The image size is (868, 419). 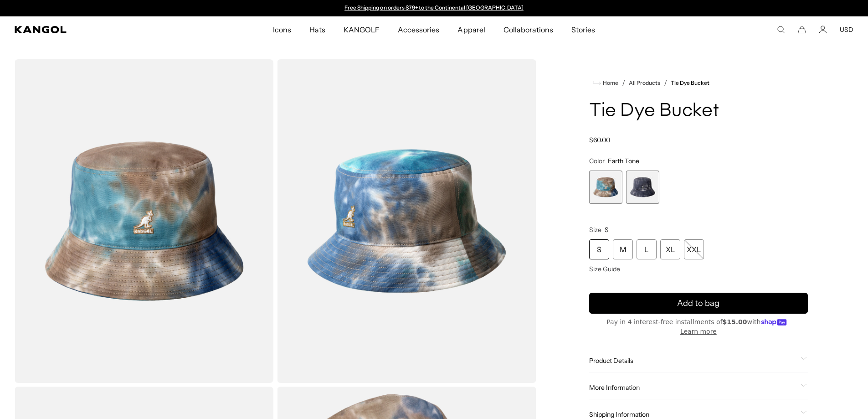 What do you see at coordinates (434, 8) in the screenshot?
I see `slideshow-component: Announcement bar` at bounding box center [434, 8].